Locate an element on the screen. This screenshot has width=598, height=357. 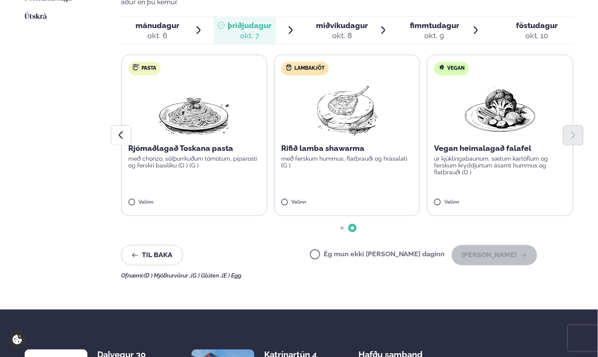
a: Útskrá is located at coordinates (36, 17).